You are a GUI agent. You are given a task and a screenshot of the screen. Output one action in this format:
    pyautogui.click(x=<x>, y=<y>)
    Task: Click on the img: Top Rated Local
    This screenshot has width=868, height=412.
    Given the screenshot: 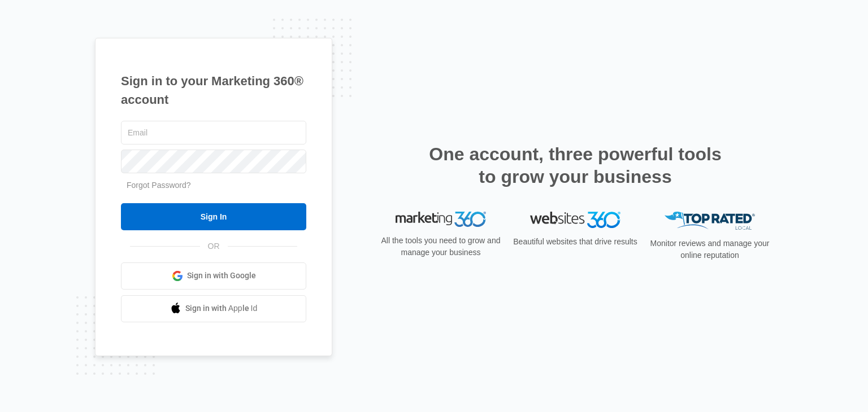 What is the action you would take?
    pyautogui.click(x=710, y=221)
    